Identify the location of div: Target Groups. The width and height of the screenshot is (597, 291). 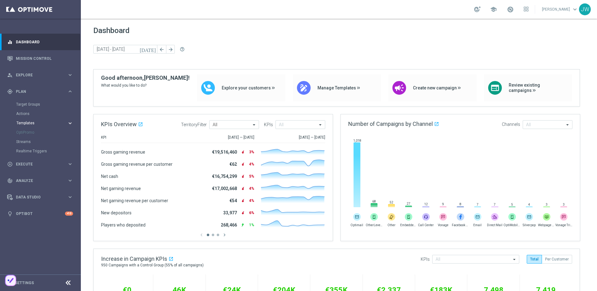
(48, 104).